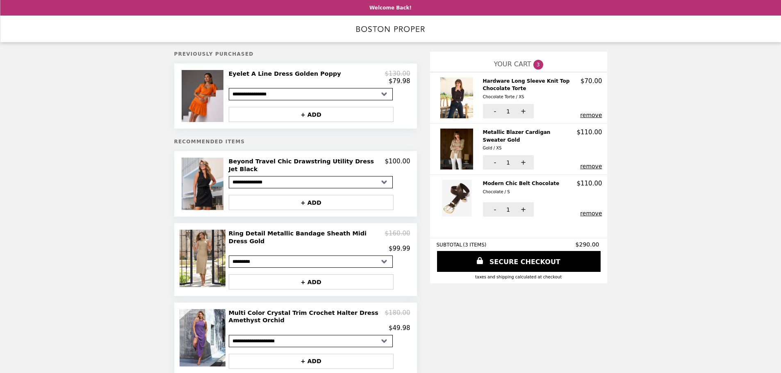 The width and height of the screenshot is (781, 373). Describe the element at coordinates (532, 89) in the screenshot. I see `h2: Hardware Long Sleeve Knit Top Chocolate Torte` at that location.